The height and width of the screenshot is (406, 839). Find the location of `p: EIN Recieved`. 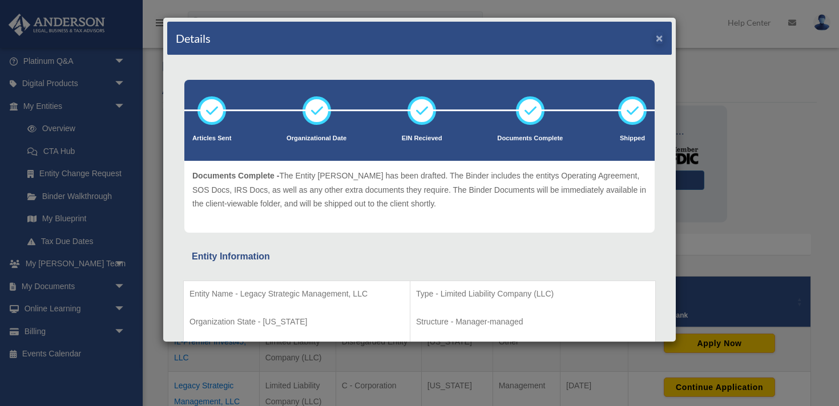

p: EIN Recieved is located at coordinates (422, 139).